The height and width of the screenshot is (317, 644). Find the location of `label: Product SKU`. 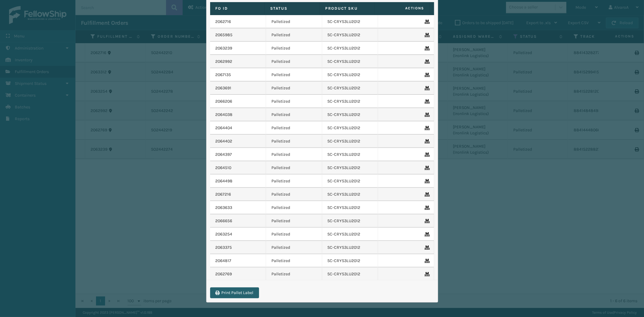

label: Product SKU is located at coordinates (347, 9).